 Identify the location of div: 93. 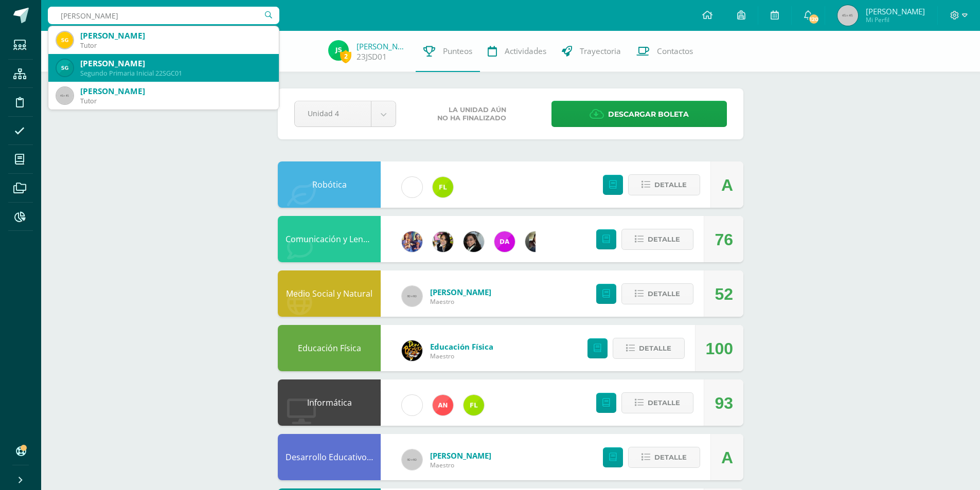
(724, 403).